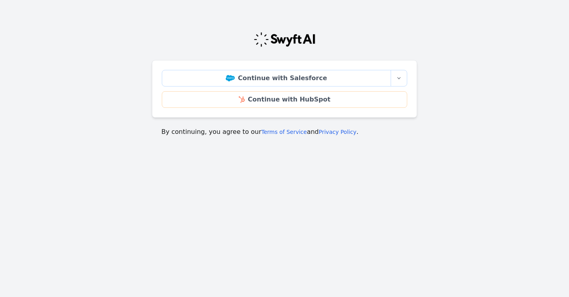 The image size is (569, 297). Describe the element at coordinates (284, 132) in the screenshot. I see `a: Terms of Service` at that location.